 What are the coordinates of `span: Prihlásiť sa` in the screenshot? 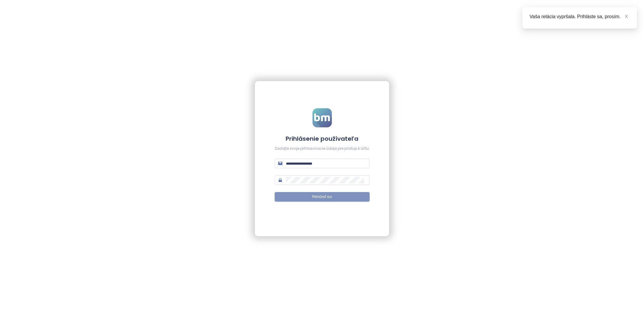 It's located at (322, 197).